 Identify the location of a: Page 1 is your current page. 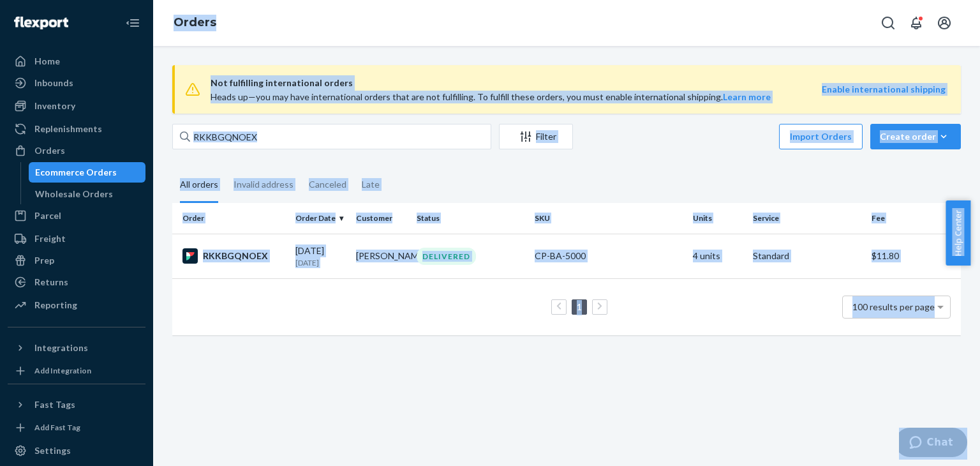
(579, 307).